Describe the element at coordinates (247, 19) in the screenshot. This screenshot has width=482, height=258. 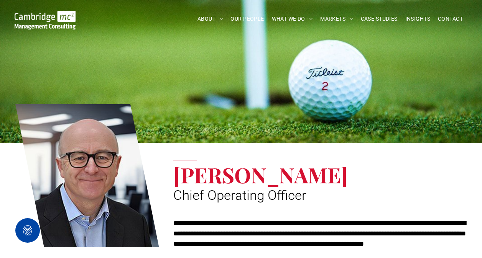
I see `a: OUR PEOPLE` at that location.